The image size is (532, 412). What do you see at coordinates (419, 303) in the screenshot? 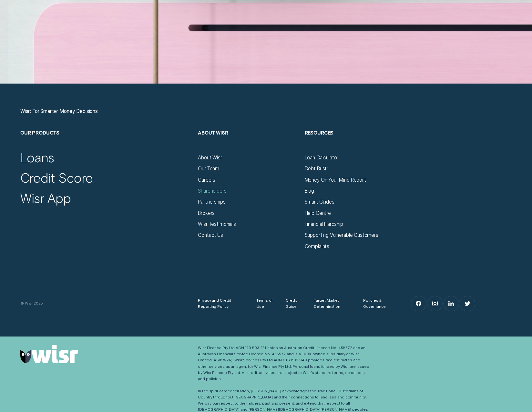
I see `a: Facebook` at bounding box center [419, 303].